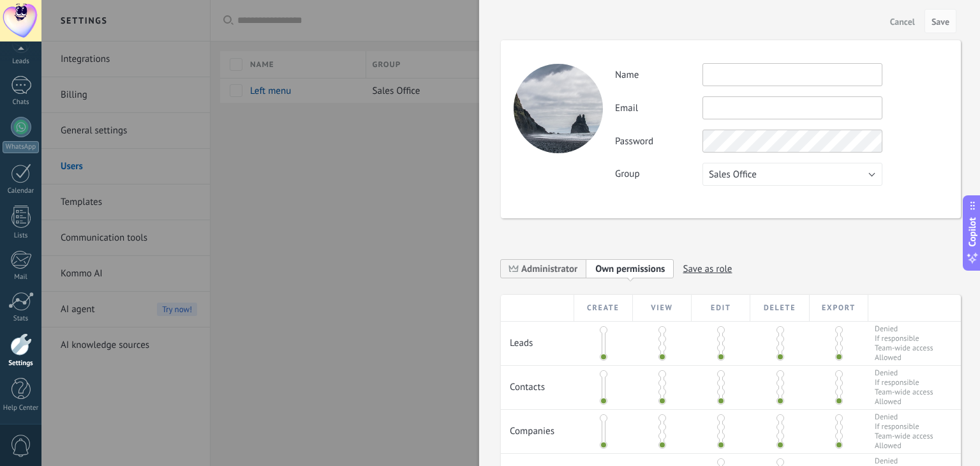  What do you see at coordinates (972, 233) in the screenshot?
I see `span: Copilot` at bounding box center [972, 233].